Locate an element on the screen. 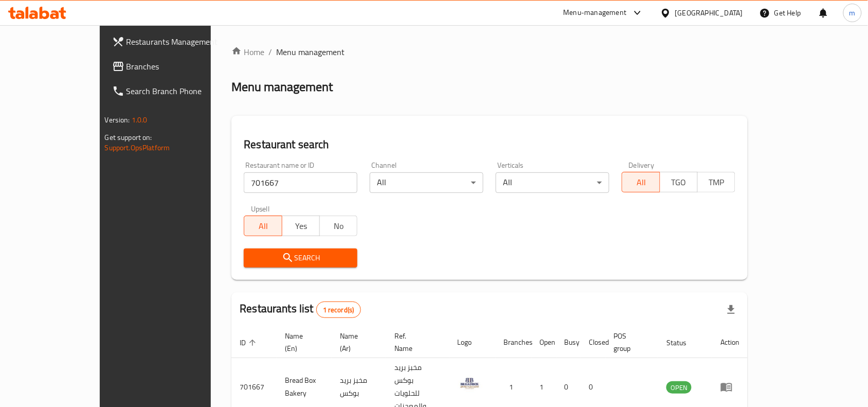 This screenshot has width=868, height=407. div: Export file is located at coordinates (732, 310).